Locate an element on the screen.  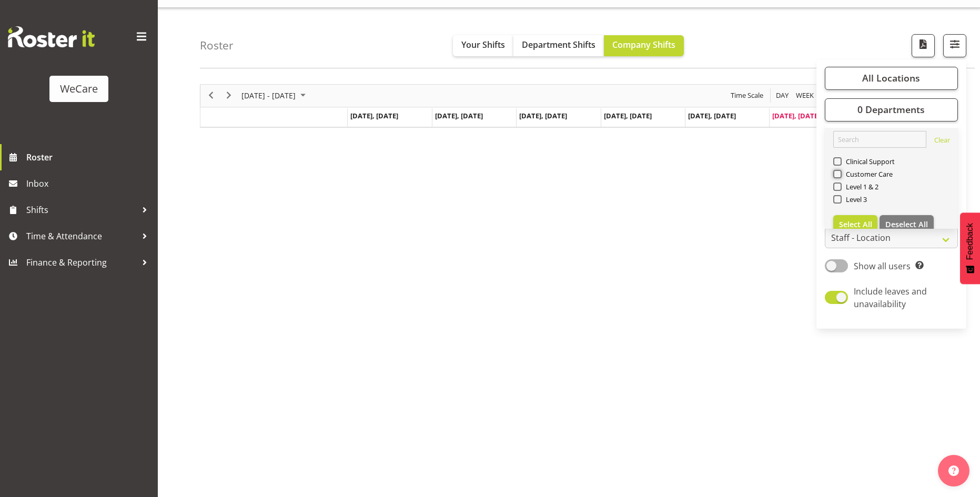
button: Timeline Day is located at coordinates (782, 95).